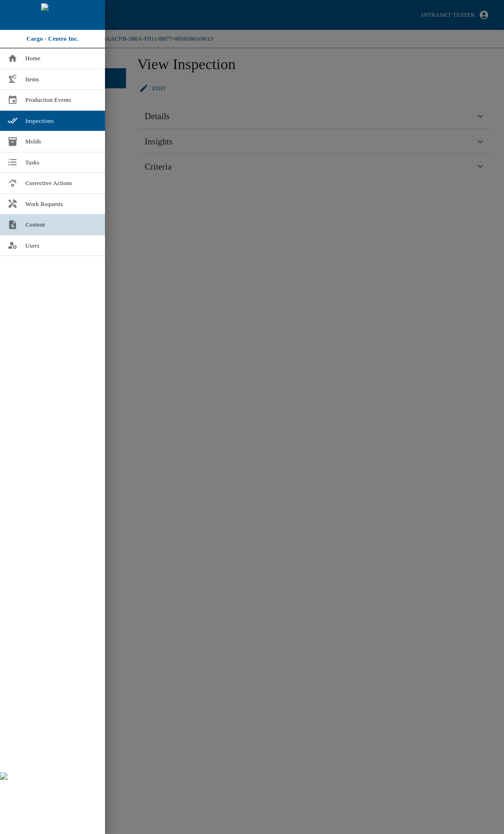 The width and height of the screenshot is (504, 834). Describe the element at coordinates (61, 80) in the screenshot. I see `span: Items` at that location.